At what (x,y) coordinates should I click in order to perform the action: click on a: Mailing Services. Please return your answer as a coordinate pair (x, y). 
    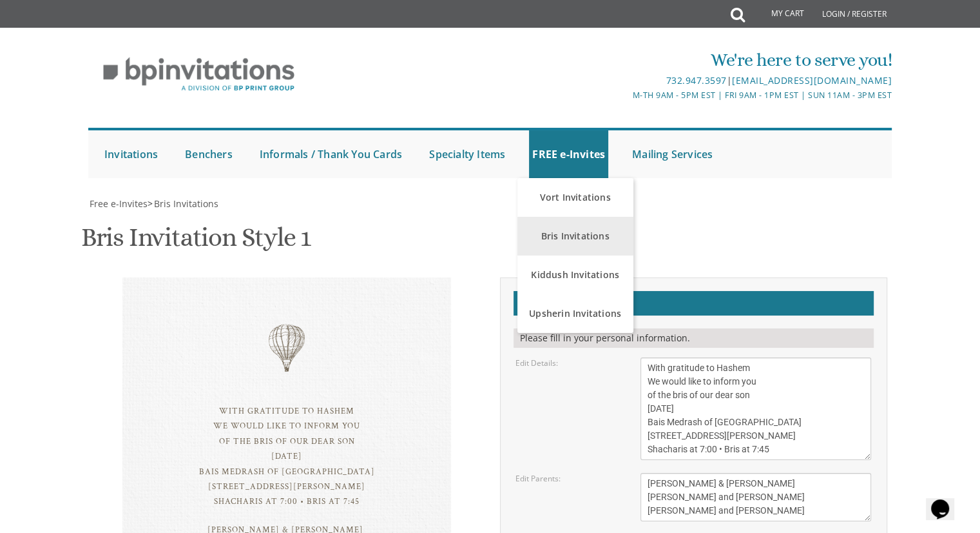
    Looking at the image, I should click on (673, 154).